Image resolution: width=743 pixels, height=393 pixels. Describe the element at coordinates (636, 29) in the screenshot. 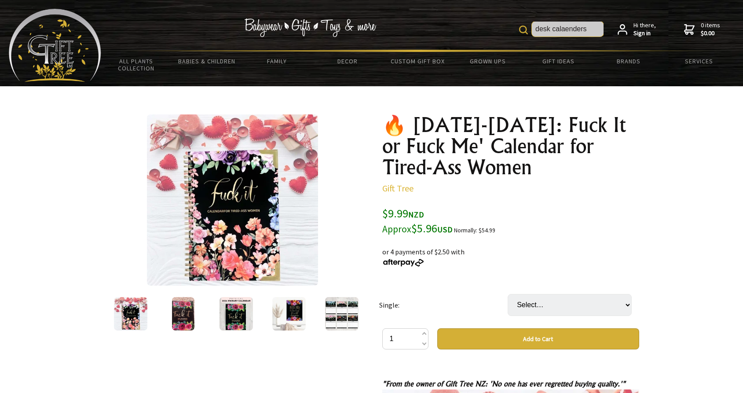

I see `a: Hi there,Sign in` at that location.